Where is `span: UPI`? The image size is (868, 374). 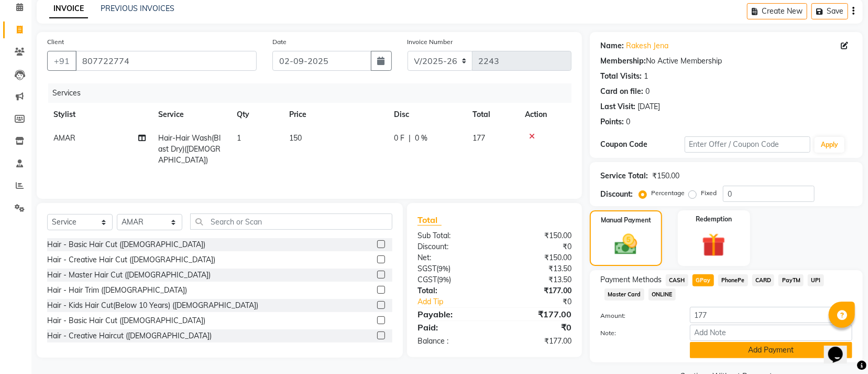 span: UPI is located at coordinates (815, 280).